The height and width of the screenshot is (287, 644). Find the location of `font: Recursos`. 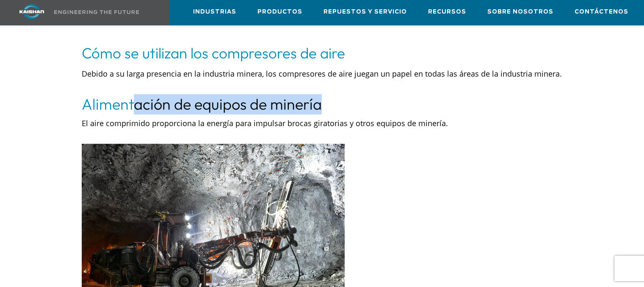

font: Recursos is located at coordinates (447, 12).